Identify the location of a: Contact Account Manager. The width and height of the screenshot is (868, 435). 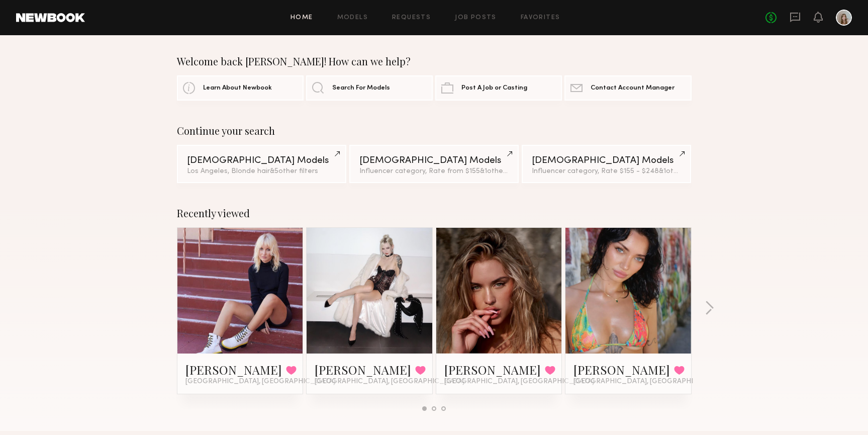
(628, 88).